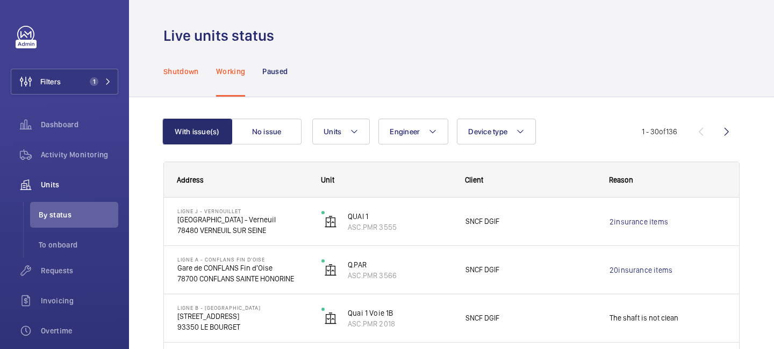 This screenshot has width=774, height=349. What do you see at coordinates (80, 271) in the screenshot?
I see `span: Requests` at bounding box center [80, 271].